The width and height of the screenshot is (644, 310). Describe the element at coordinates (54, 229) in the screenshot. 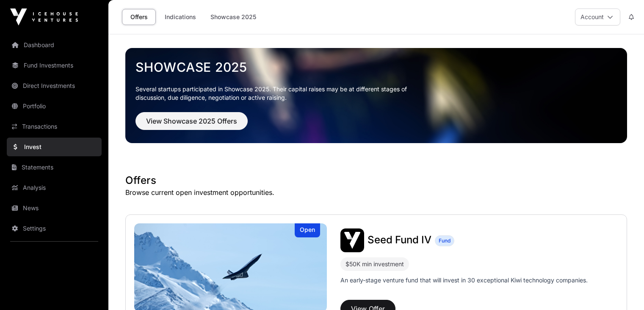

I see `a: Settings` at that location.